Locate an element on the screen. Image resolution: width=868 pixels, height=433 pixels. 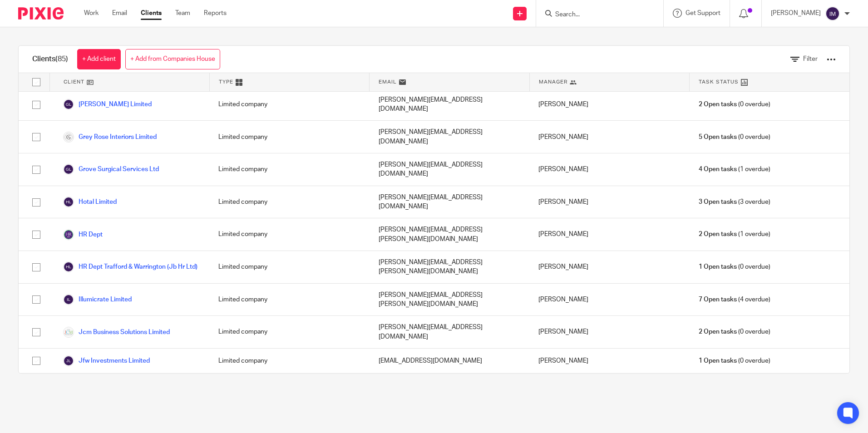
a: Clients is located at coordinates (151, 13).